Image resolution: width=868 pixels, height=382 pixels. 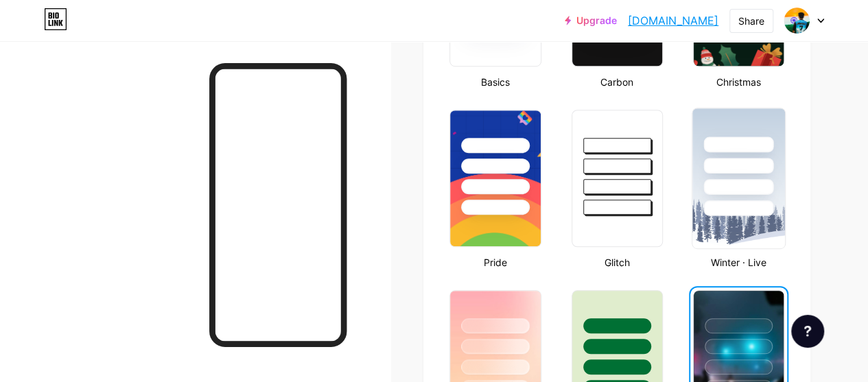 What do you see at coordinates (751, 21) in the screenshot?
I see `div: Share` at bounding box center [751, 21].